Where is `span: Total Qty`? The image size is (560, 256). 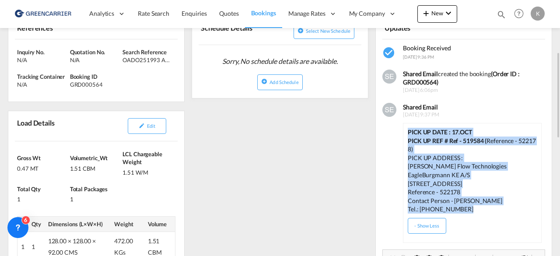 span: Total Qty is located at coordinates (29, 189).